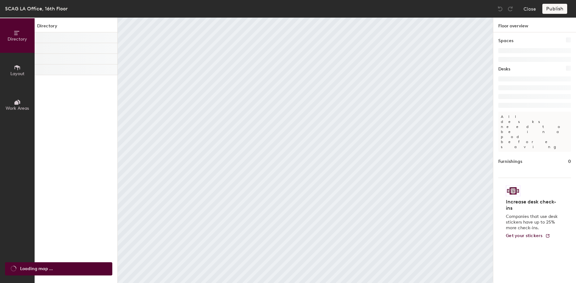 This screenshot has height=283, width=576. Describe the element at coordinates (510, 9) in the screenshot. I see `img: Redo` at that location.